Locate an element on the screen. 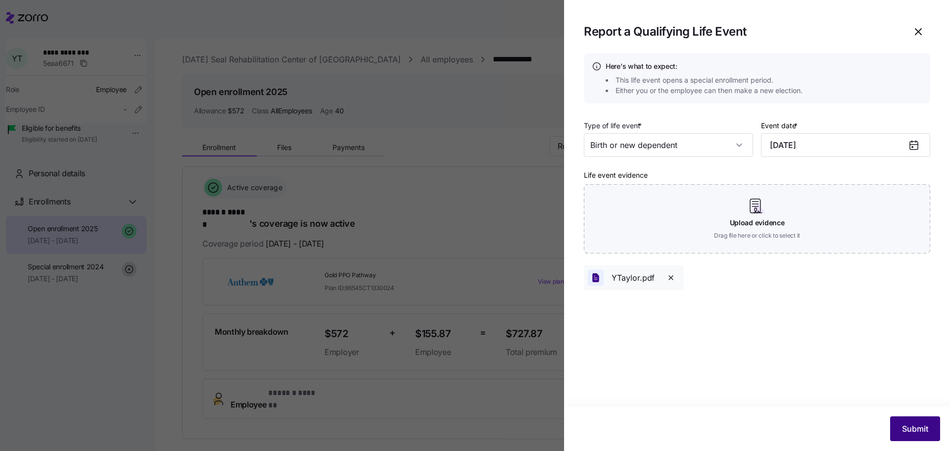  input: Select life event is located at coordinates (668, 145).